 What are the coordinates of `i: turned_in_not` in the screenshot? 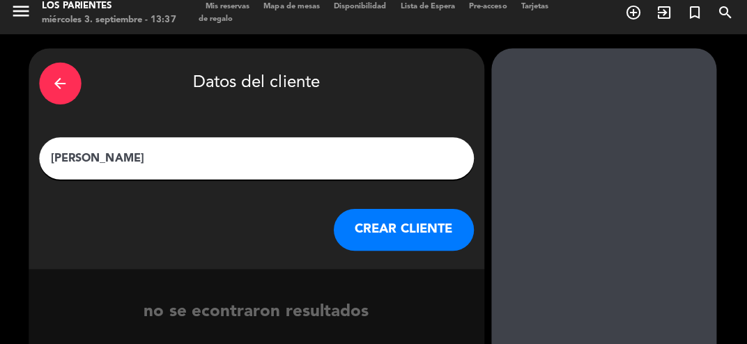 It's located at (690, 14).